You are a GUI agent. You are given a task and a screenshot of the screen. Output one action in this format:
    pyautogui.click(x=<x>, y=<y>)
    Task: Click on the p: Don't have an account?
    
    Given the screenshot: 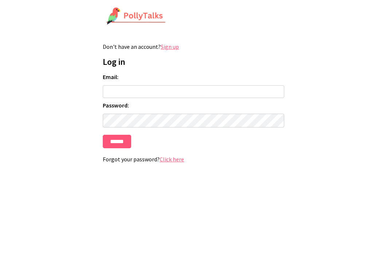 What is the action you would take?
    pyautogui.click(x=193, y=47)
    